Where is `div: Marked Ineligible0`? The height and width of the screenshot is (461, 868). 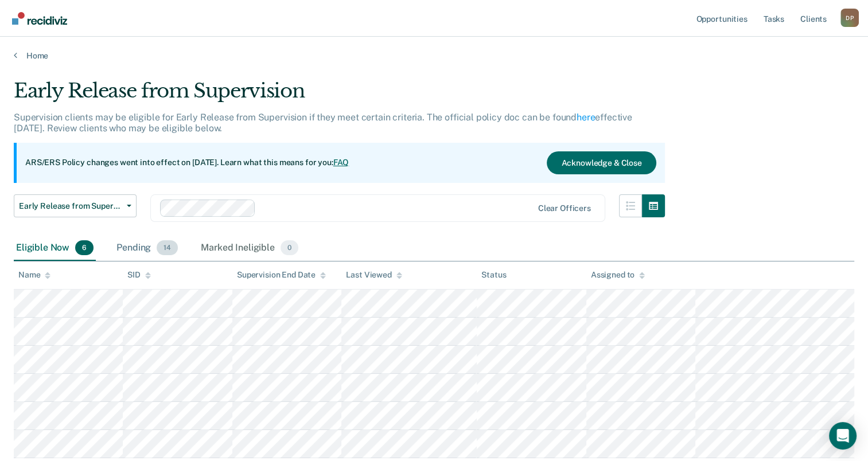
div: Marked Ineligible0 is located at coordinates (249, 249).